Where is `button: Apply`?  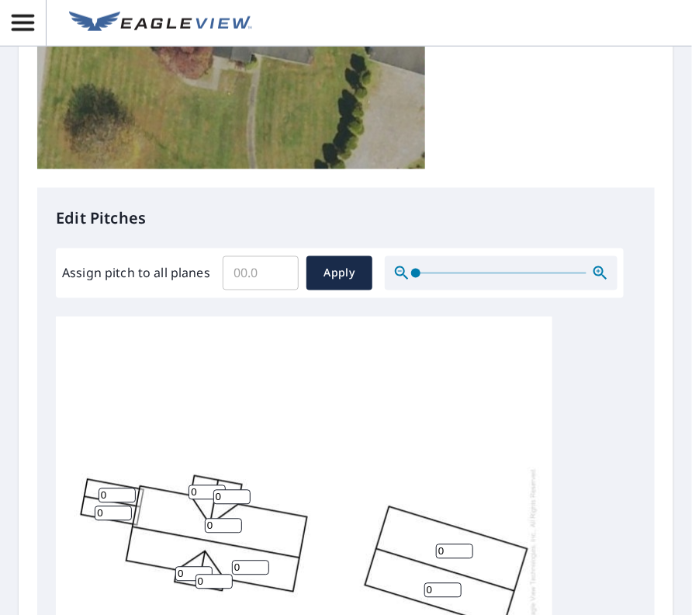 button: Apply is located at coordinates (339, 273).